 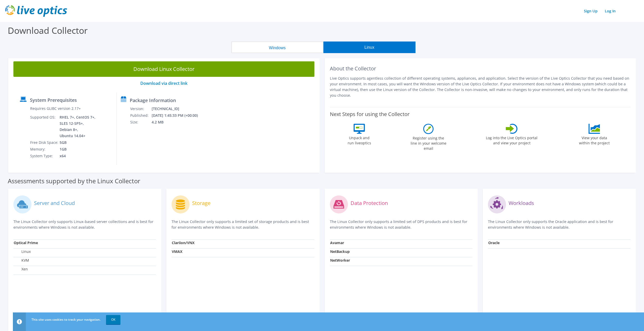 I want to click on label: Log into the Live Optics portal and view your project, so click(x=511, y=140).